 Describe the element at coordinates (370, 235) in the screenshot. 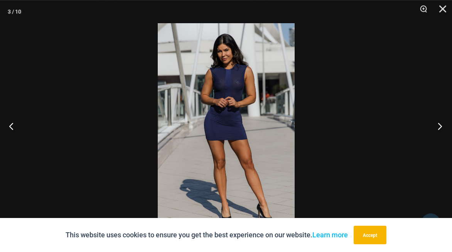

I see `button: Accept` at that location.